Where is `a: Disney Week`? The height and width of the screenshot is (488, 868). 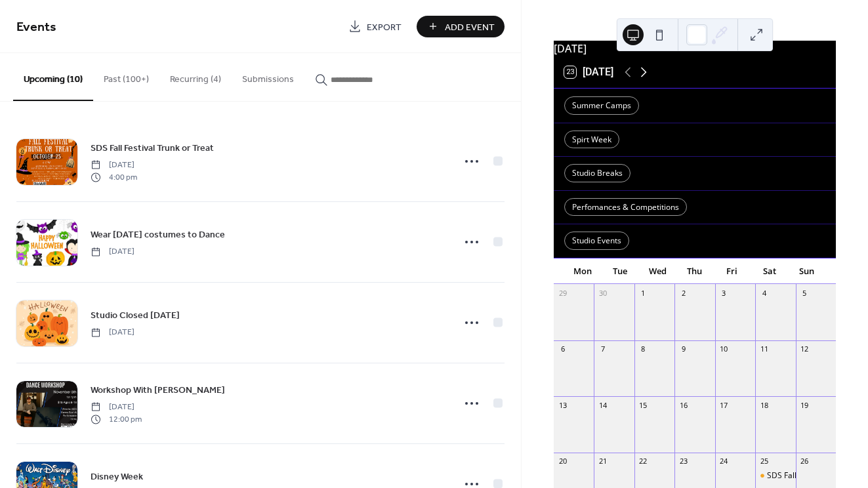
a: Disney Week is located at coordinates (117, 476).